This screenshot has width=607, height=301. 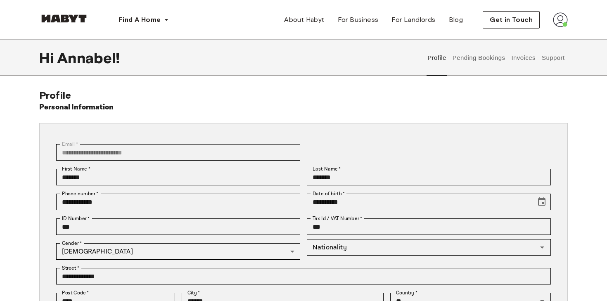 What do you see at coordinates (80, 194) in the screenshot?
I see `label: Phone number` at bounding box center [80, 194].